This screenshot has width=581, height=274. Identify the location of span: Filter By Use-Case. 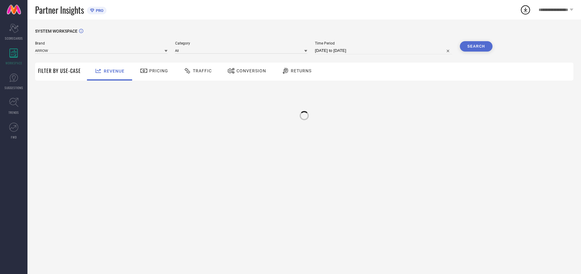
(60, 71).